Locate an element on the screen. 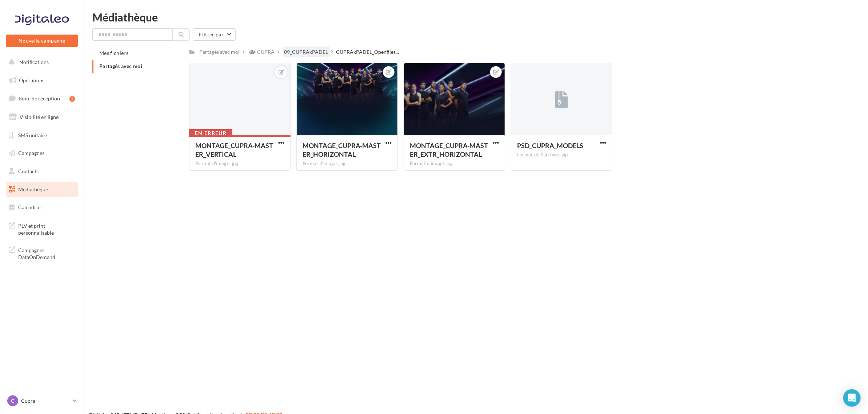 The image size is (868, 414). span: Campagnes is located at coordinates (31, 153).